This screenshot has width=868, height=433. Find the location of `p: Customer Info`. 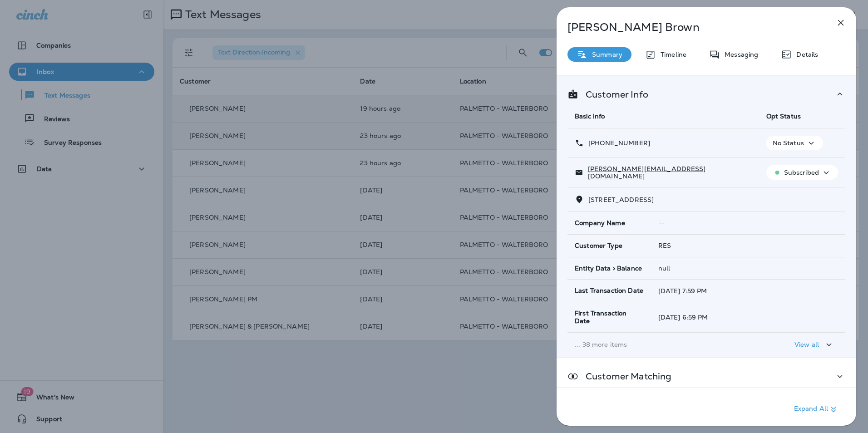

p: Customer Info is located at coordinates (613, 94).